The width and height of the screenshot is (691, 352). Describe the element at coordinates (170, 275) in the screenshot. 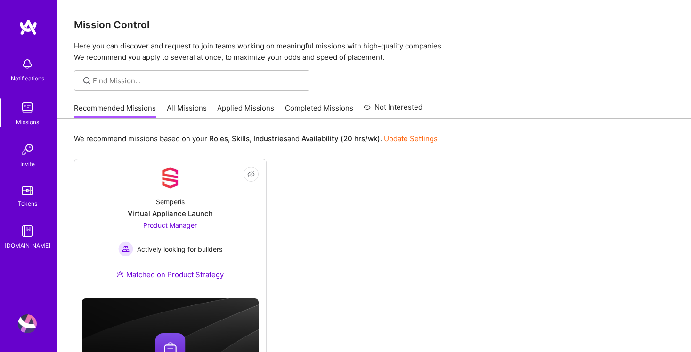

I see `div: Matched on Product Strategy` at that location.